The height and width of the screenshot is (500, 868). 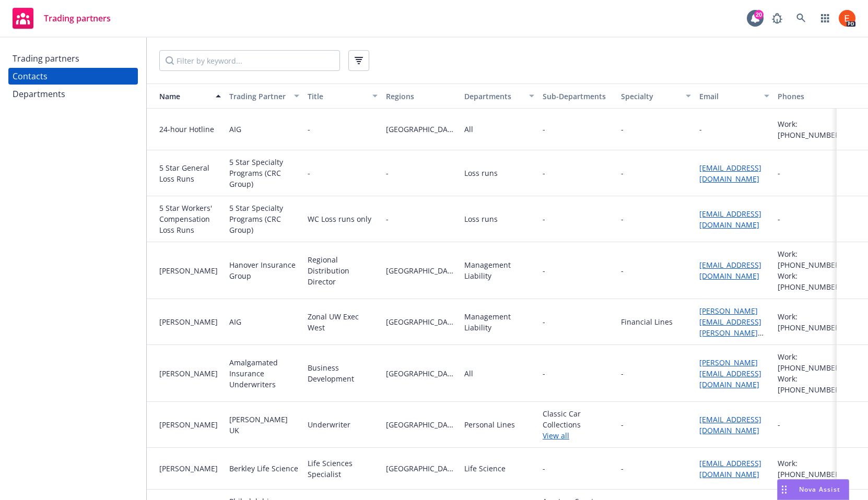 What do you see at coordinates (250, 61) in the screenshot?
I see `input: Filter by keyword...` at bounding box center [250, 61].